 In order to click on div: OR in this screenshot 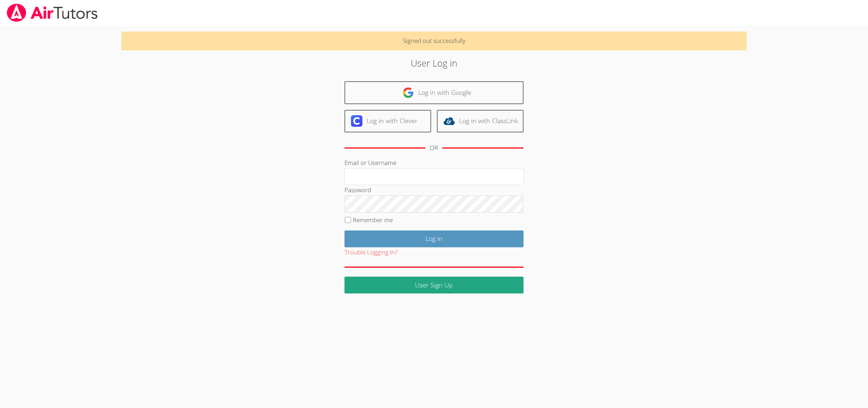, I will do `click(434, 148)`.